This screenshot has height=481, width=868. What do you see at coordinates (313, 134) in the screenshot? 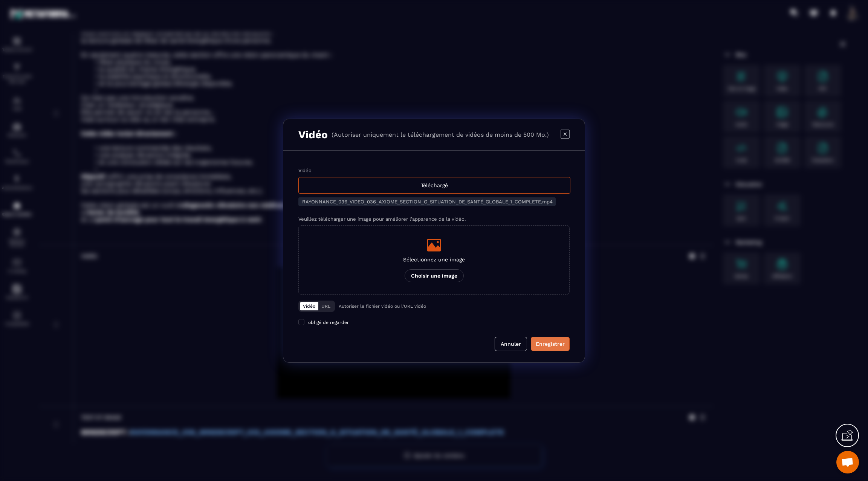
I see `h3: Vidéo` at bounding box center [313, 134].